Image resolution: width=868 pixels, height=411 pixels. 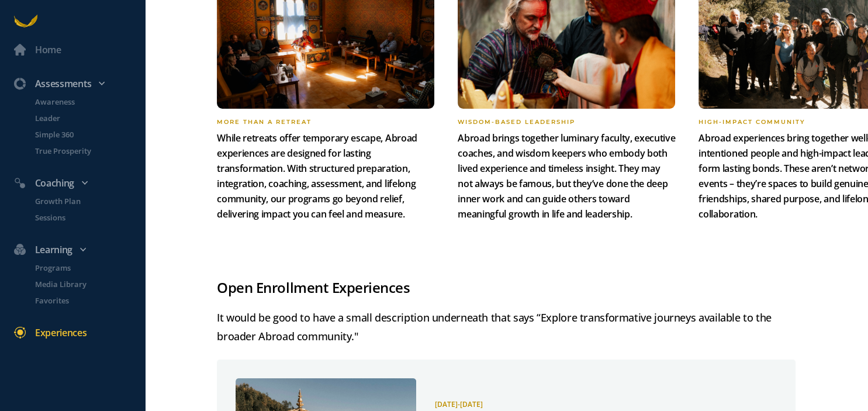 What do you see at coordinates (326, 117) in the screenshot?
I see `h4: More than a Retreat` at bounding box center [326, 117].